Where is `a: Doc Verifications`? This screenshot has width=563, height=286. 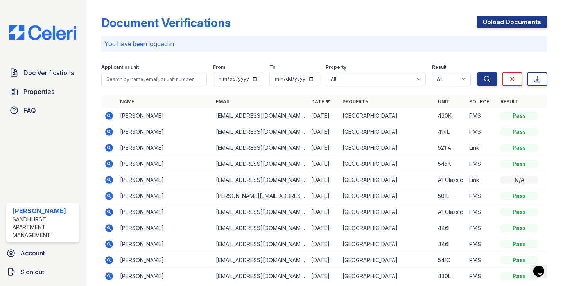 a: Doc Verifications is located at coordinates (43, 73).